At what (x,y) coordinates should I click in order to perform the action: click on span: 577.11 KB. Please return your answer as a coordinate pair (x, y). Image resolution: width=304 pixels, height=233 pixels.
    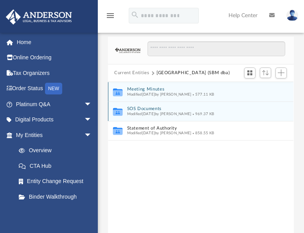
    Looking at the image, I should click on (203, 94).